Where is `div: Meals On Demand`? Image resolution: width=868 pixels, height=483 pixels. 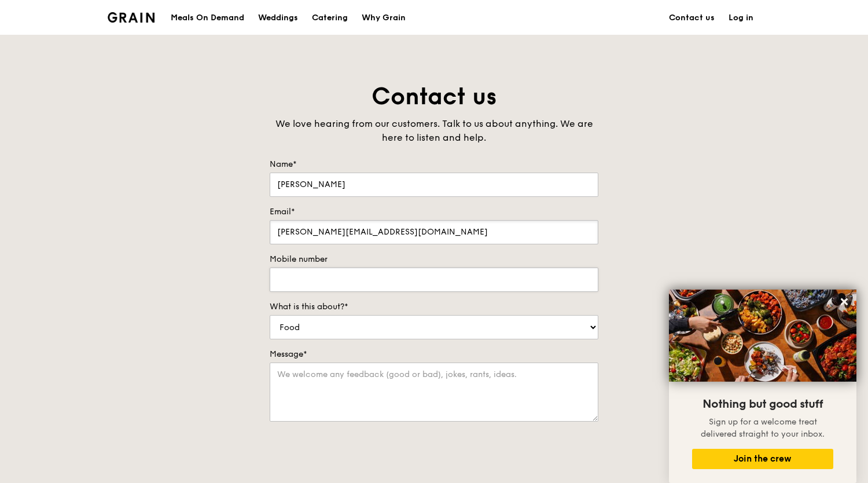
div: Meals On Demand is located at coordinates (207, 18).